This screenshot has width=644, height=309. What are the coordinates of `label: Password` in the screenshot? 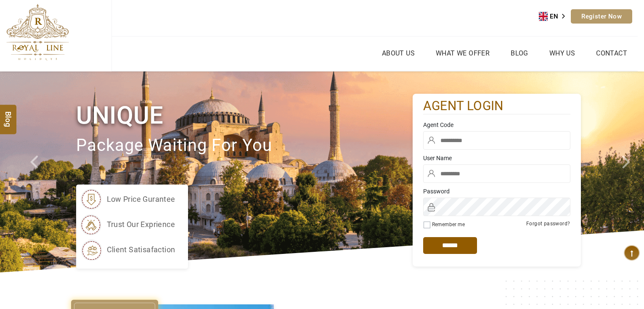 It's located at (497, 192).